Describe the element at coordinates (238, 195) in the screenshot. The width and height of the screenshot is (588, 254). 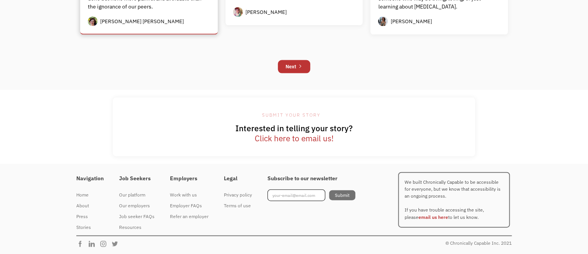
I see `a: Privacy policy` at that location.